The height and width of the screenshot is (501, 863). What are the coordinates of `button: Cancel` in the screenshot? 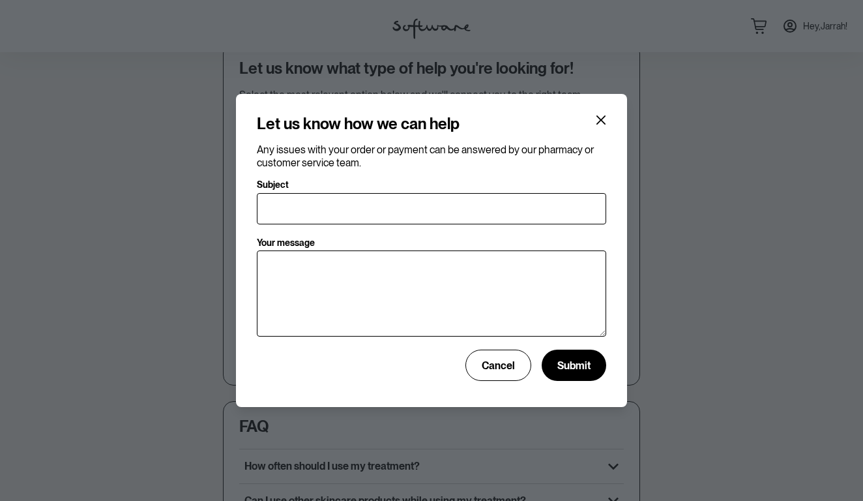 It's located at (498, 365).